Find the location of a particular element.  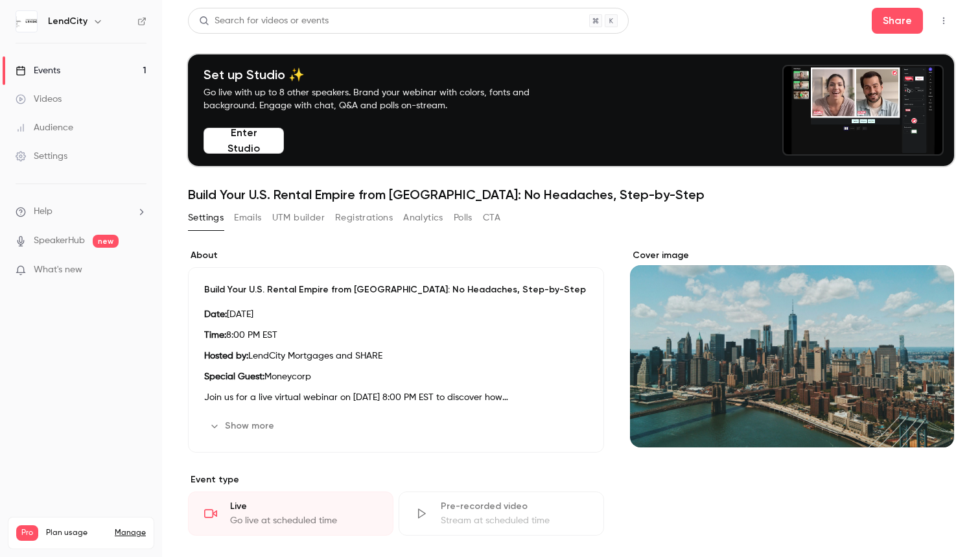

strong: Special Guest: is located at coordinates (234, 377).